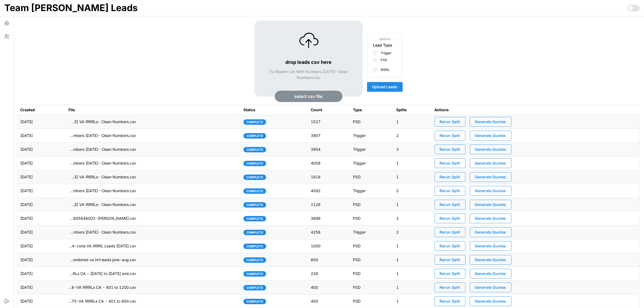 The height and width of the screenshot is (308, 644). I want to click on button: select csv file, so click(308, 97).